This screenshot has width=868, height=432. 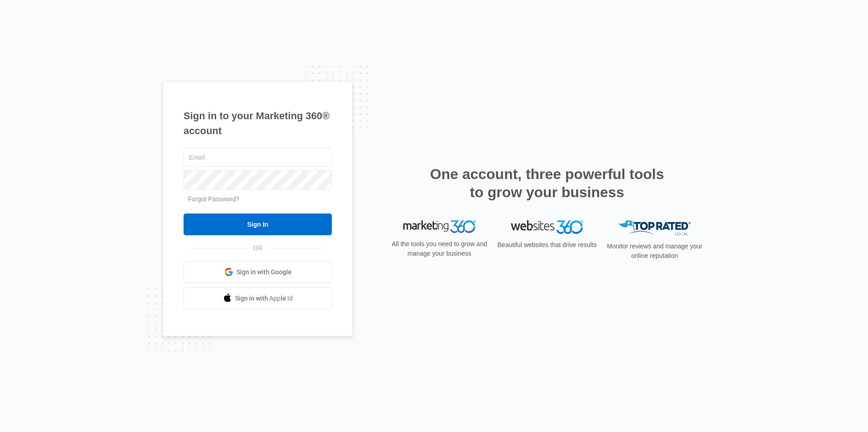 What do you see at coordinates (258, 224) in the screenshot?
I see `input: Sign In` at bounding box center [258, 224].